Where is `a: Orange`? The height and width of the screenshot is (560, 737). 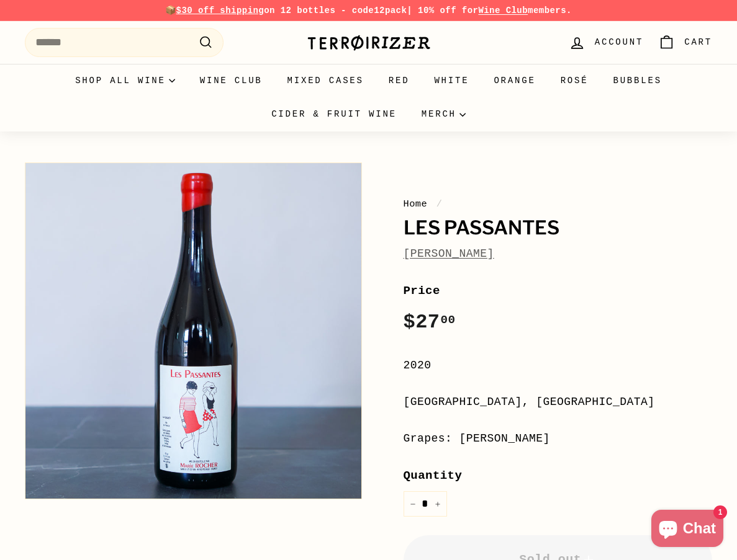
a: Orange is located at coordinates (514, 80).